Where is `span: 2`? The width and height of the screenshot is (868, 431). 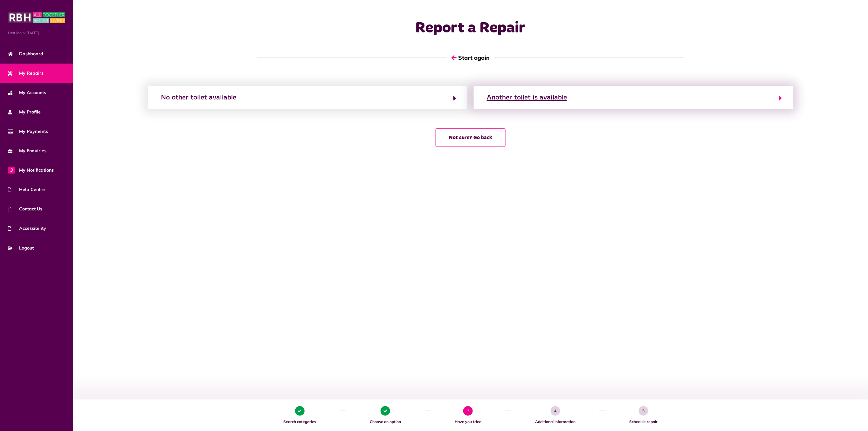 span: 2 is located at coordinates (386, 411).